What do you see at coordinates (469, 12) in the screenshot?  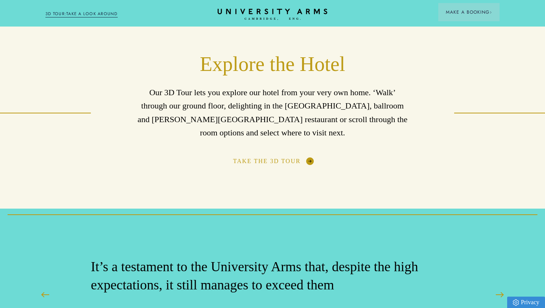 I see `span: Make a Booking` at bounding box center [469, 12].